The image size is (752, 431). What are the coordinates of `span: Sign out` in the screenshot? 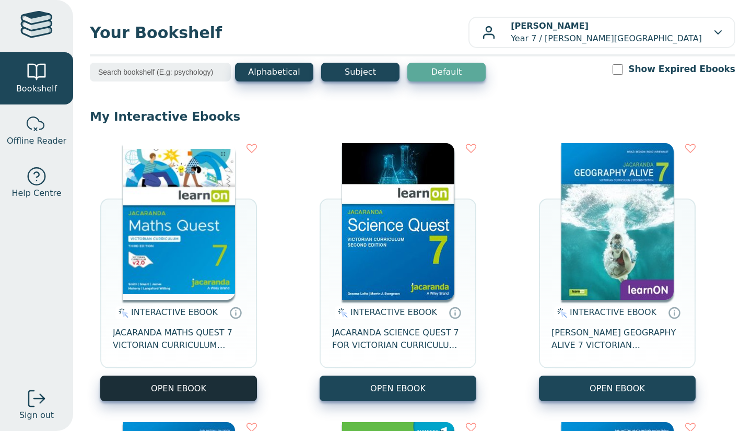 It's located at (37, 415).